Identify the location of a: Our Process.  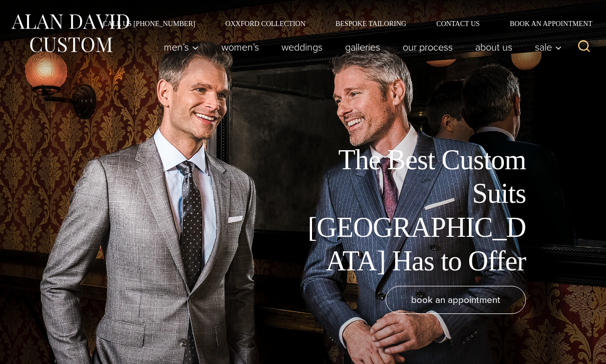
(428, 47).